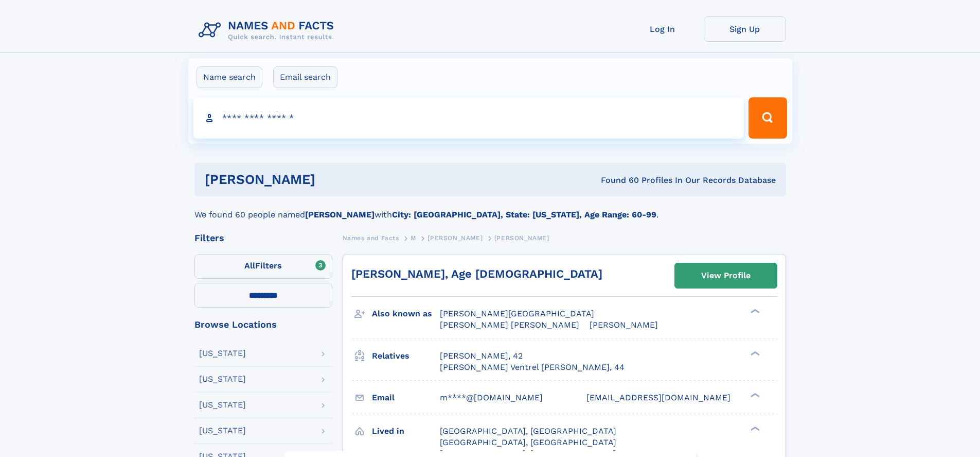  Describe the element at coordinates (413, 237) in the screenshot. I see `a: M` at that location.